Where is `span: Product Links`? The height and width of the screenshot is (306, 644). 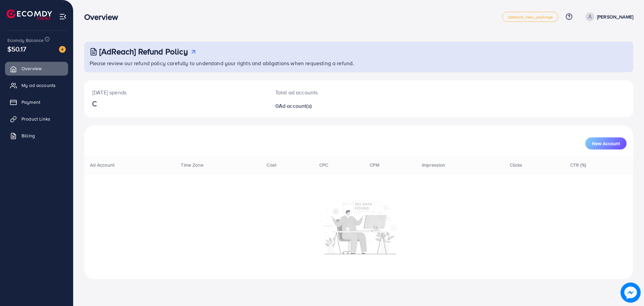 span: Product Links is located at coordinates (36, 119).